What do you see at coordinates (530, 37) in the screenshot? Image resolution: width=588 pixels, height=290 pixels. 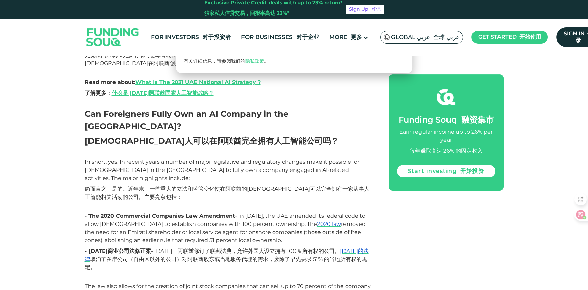 I see `font: 开始使用` at bounding box center [530, 37].